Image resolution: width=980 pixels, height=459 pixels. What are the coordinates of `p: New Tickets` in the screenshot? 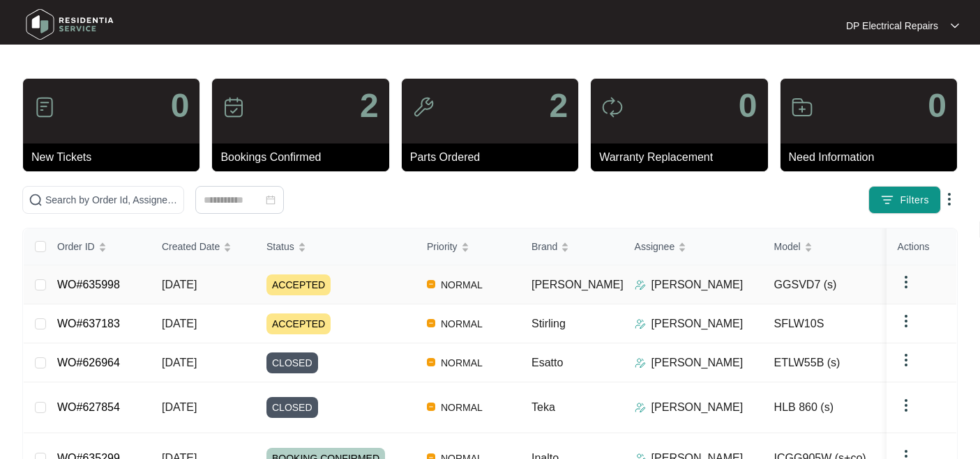 It's located at (115, 157).